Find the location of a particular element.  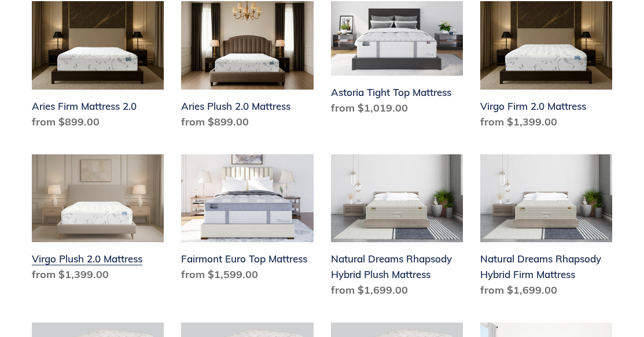

a: Aries Firm Mattress 2.0 is located at coordinates (98, 67).